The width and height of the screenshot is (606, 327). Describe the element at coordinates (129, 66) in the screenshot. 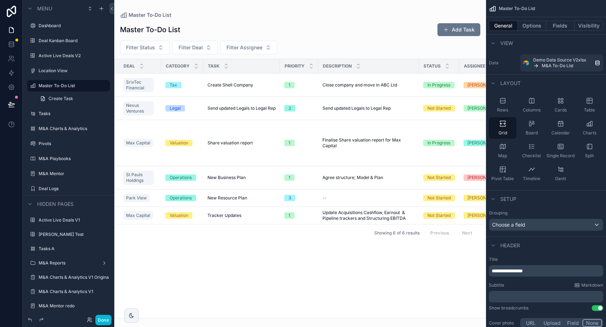

I see `span: Deal` at that location.